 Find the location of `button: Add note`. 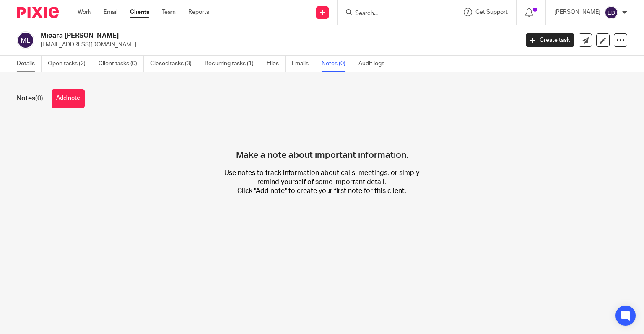

button: Add note is located at coordinates (68, 99).